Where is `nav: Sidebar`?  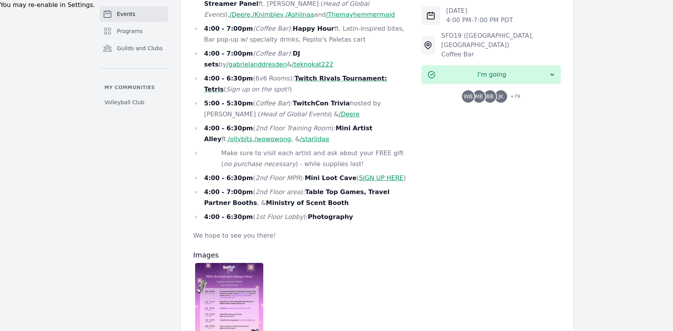
nav: Sidebar is located at coordinates (134, 58).